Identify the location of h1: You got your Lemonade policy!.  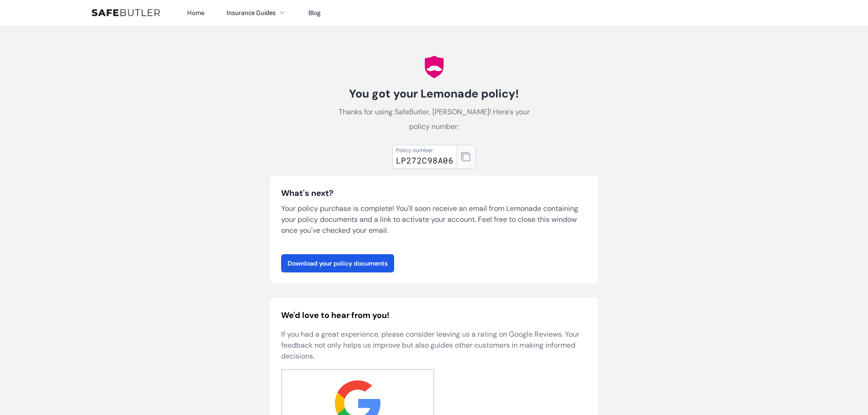
(434, 94).